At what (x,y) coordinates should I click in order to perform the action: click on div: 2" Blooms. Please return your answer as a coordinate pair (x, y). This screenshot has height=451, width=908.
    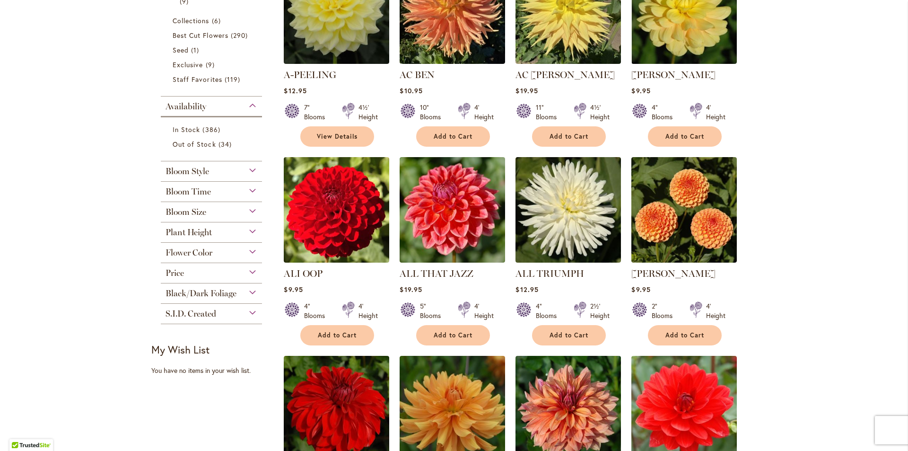
    Looking at the image, I should click on (665, 311).